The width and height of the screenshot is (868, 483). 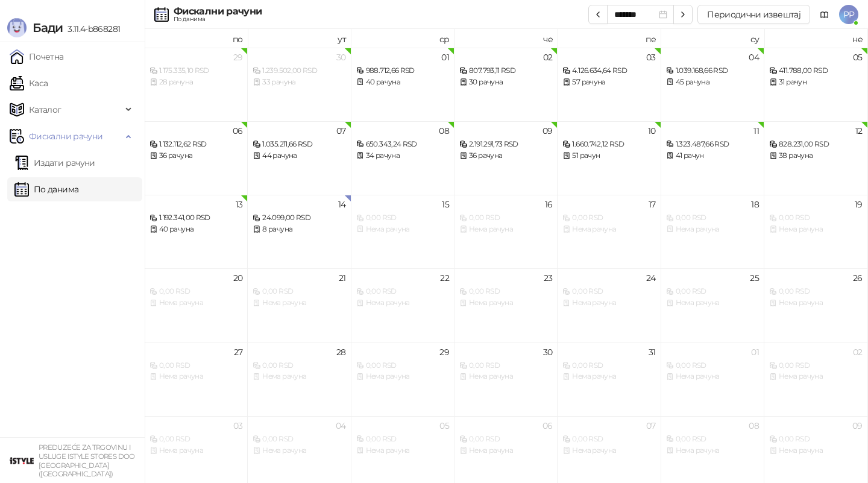 What do you see at coordinates (712, 305) in the screenshot?
I see `td: 2025-10-25` at bounding box center [712, 305].